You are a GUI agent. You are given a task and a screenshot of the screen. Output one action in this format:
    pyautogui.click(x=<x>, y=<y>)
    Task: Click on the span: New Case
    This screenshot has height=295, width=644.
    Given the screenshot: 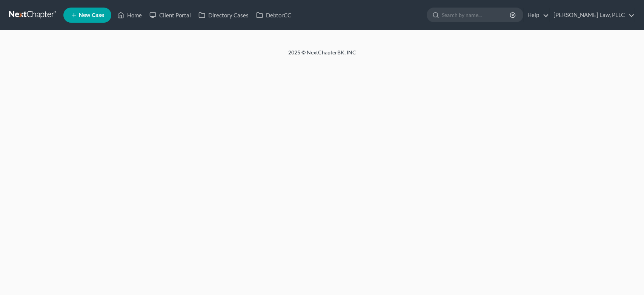 What is the action you would take?
    pyautogui.click(x=91, y=15)
    